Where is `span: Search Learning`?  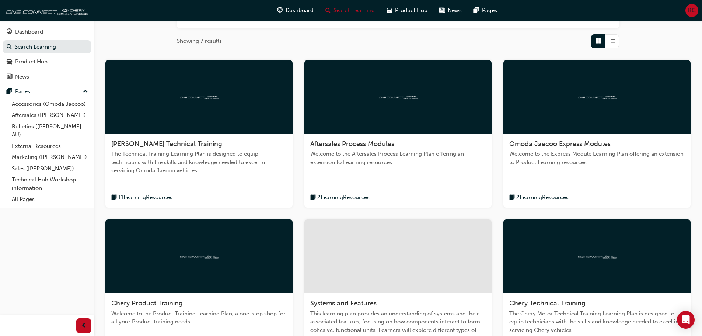
span: Search Learning is located at coordinates (354, 10).